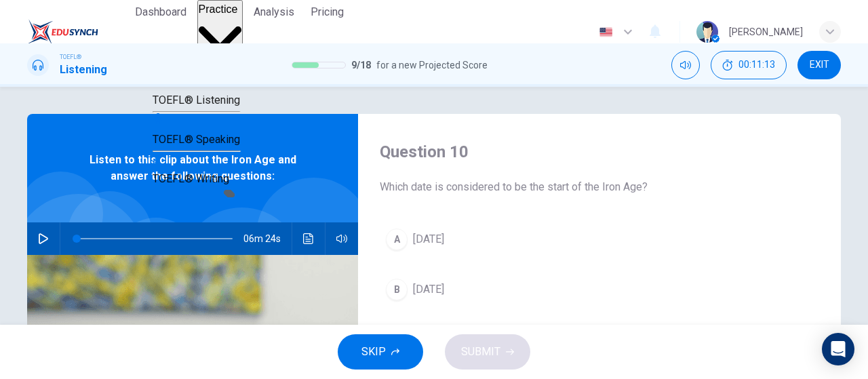 The image size is (868, 379). Describe the element at coordinates (819, 65) in the screenshot. I see `span: EXIT` at that location.